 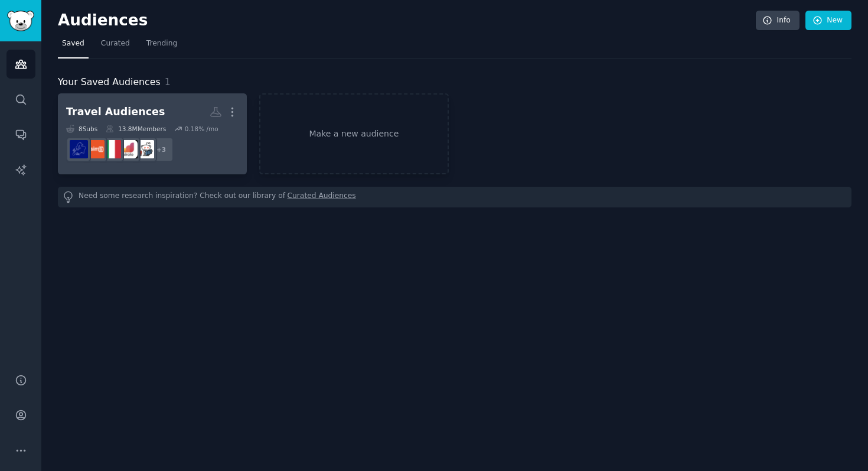 I want to click on img: ItalyTravel, so click(x=112, y=149).